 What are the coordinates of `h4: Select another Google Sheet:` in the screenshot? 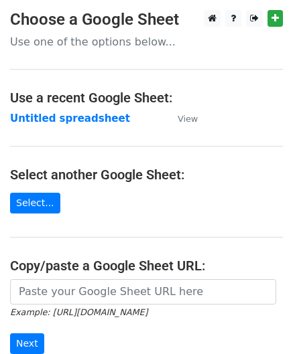 It's located at (146, 175).